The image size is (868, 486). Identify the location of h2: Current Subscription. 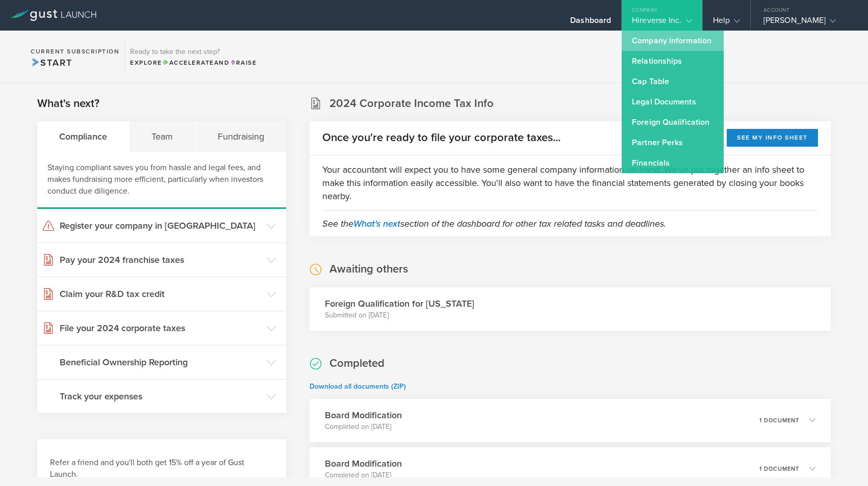
(75, 51).